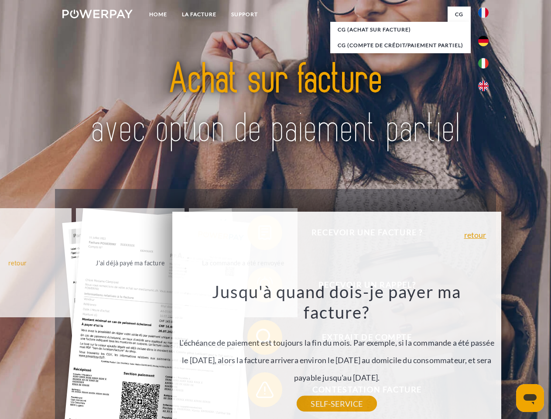  What do you see at coordinates (483, 63) in the screenshot?
I see `img: it` at bounding box center [483, 63].